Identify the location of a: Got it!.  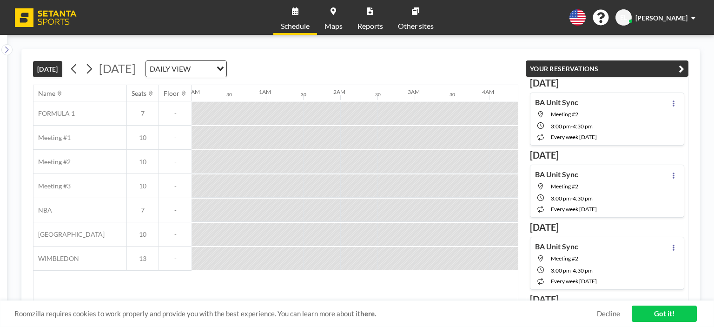
(664, 313).